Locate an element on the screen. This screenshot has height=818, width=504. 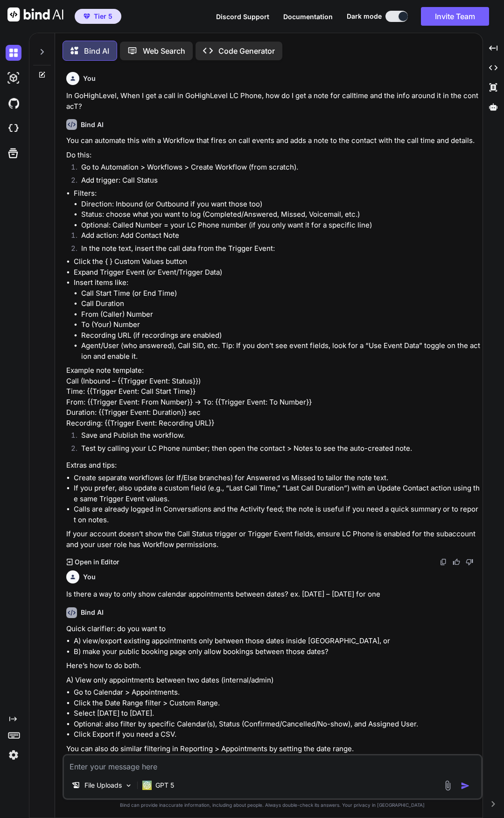
li: Save and Publish the workflow. is located at coordinates (277, 437).